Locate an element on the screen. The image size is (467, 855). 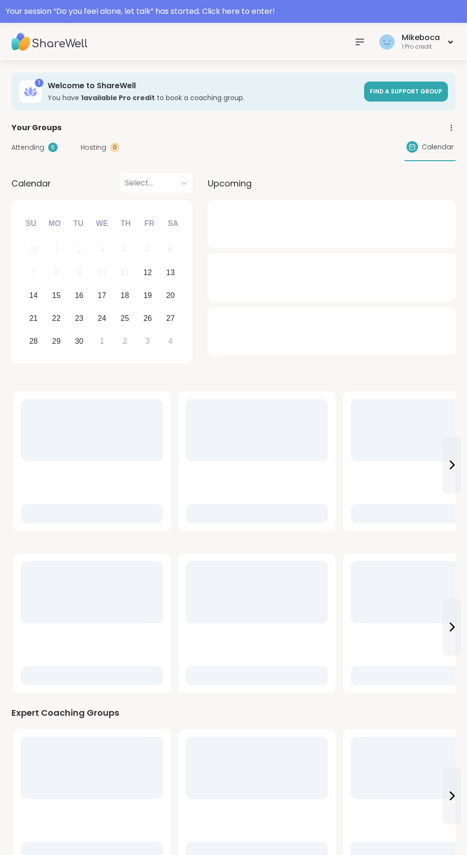
div: Choose Wednesday, October 1st, 2025 is located at coordinates (102, 341).